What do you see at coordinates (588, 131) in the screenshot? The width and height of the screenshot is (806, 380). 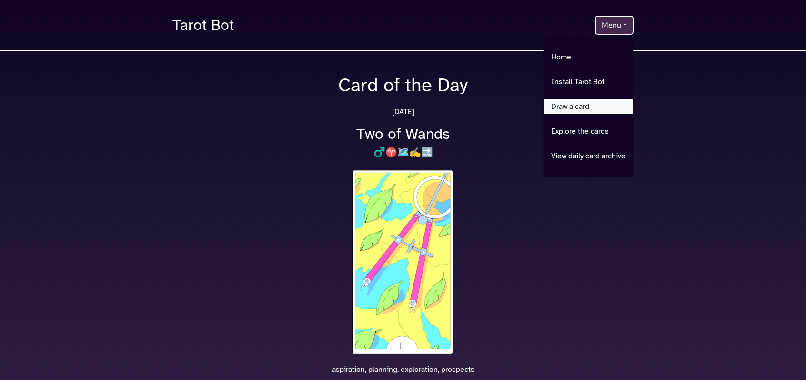 I see `a: Explore the cards` at bounding box center [588, 131].